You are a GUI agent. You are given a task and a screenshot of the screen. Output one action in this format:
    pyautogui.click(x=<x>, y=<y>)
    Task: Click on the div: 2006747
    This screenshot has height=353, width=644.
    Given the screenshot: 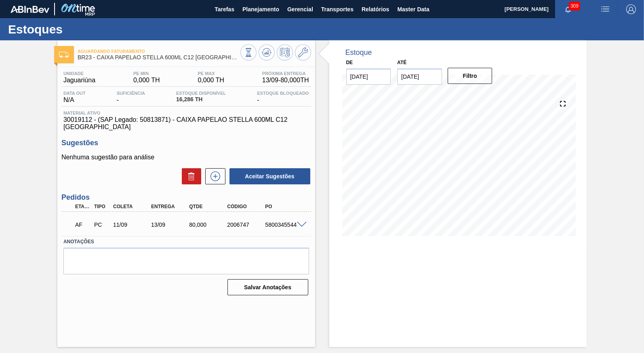 What is the action you would take?
    pyautogui.click(x=246, y=225)
    